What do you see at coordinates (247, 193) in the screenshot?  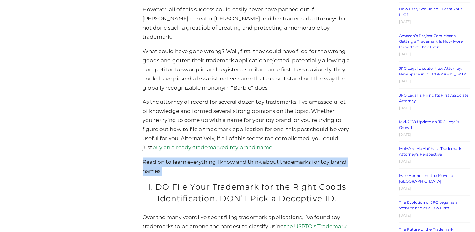 I see `h2: I. DO File Your Trademark for the Right Goods Identification. DON’T Pick a Deceptive ID.` at bounding box center [247, 193].